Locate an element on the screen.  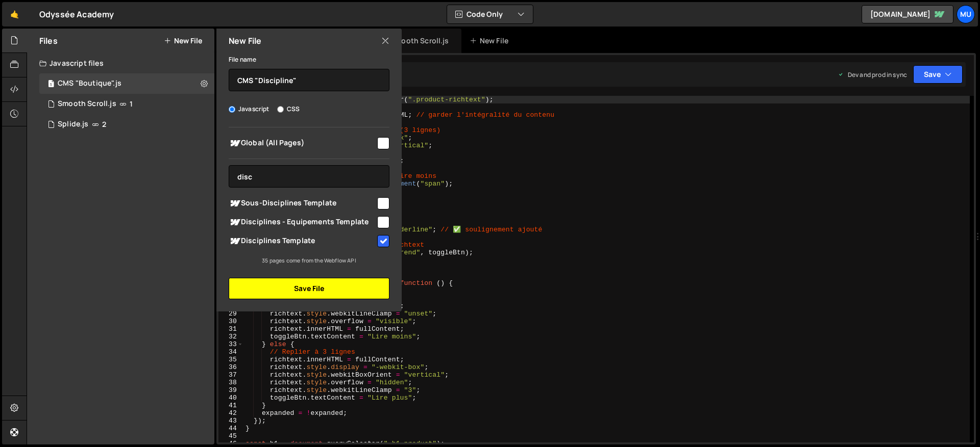
button: Save is located at coordinates (938, 74).